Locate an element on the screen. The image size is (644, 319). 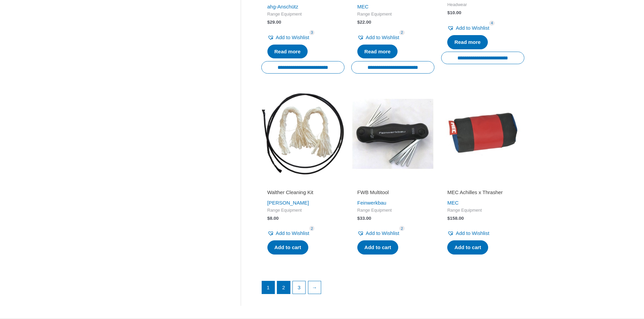
h2: MEC Achilles x Thrasher is located at coordinates (483, 193).